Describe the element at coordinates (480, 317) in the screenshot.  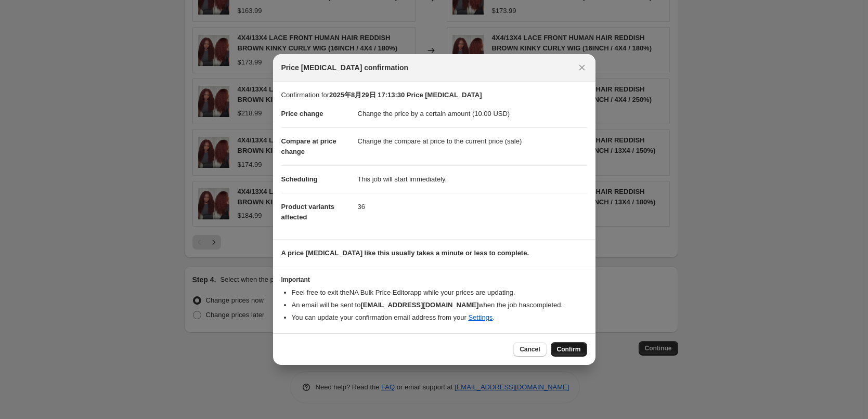
I see `a: Settings` at that location.